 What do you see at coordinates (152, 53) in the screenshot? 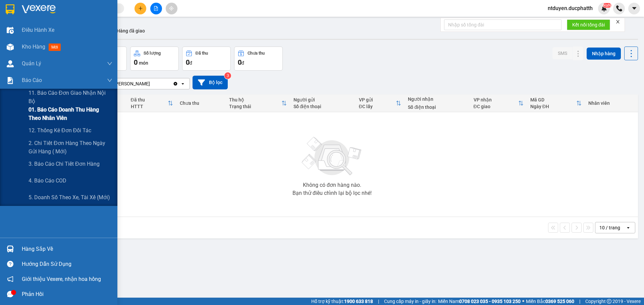
I see `div: Số lượng` at bounding box center [152, 53].